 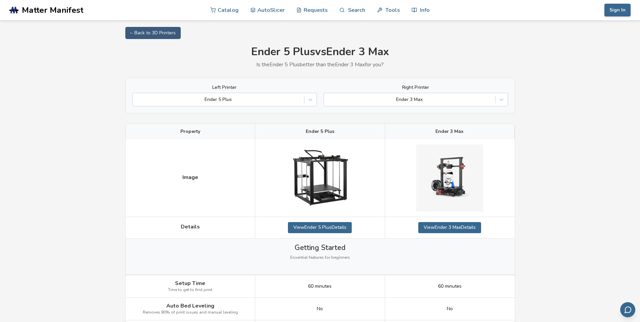 What do you see at coordinates (224, 87) in the screenshot?
I see `label: Left Printer` at bounding box center [224, 87].